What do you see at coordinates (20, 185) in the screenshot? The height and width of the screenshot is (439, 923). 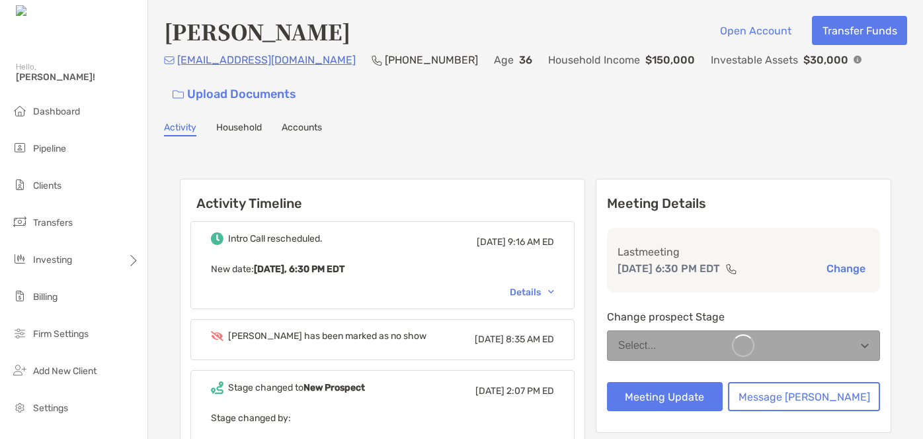 I see `img: clients icon` at bounding box center [20, 185].